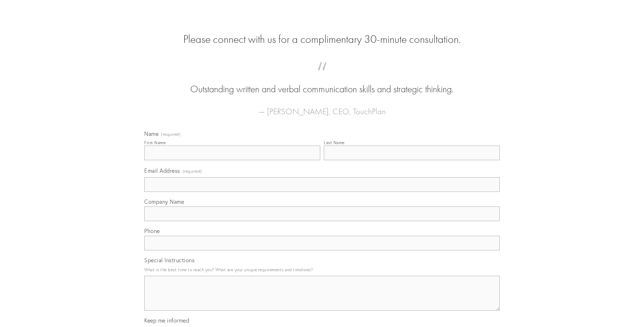  Describe the element at coordinates (322, 270) in the screenshot. I see `p: What is the best time to reach you? What are your unique requirements and timelines?` at that location.